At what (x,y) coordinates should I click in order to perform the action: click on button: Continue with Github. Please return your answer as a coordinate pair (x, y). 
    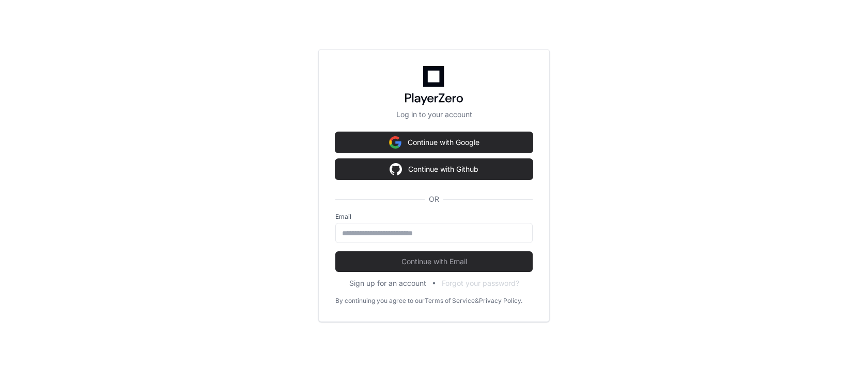
    Looking at the image, I should click on (434, 169).